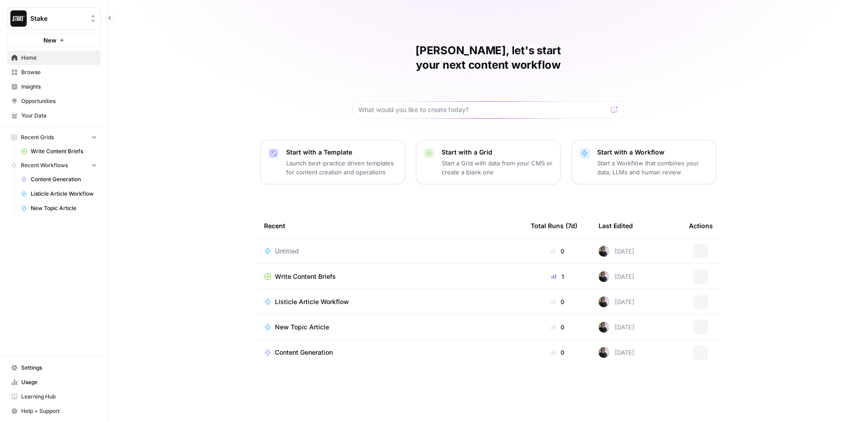 This screenshot has width=868, height=422. I want to click on span: Stake, so click(57, 19).